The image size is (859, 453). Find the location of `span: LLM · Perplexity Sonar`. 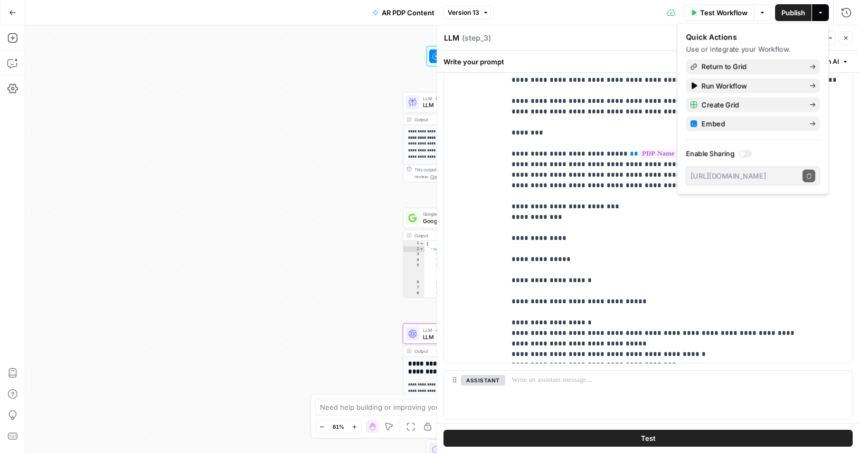

span: LLM · Perplexity Sonar is located at coordinates (468, 98).